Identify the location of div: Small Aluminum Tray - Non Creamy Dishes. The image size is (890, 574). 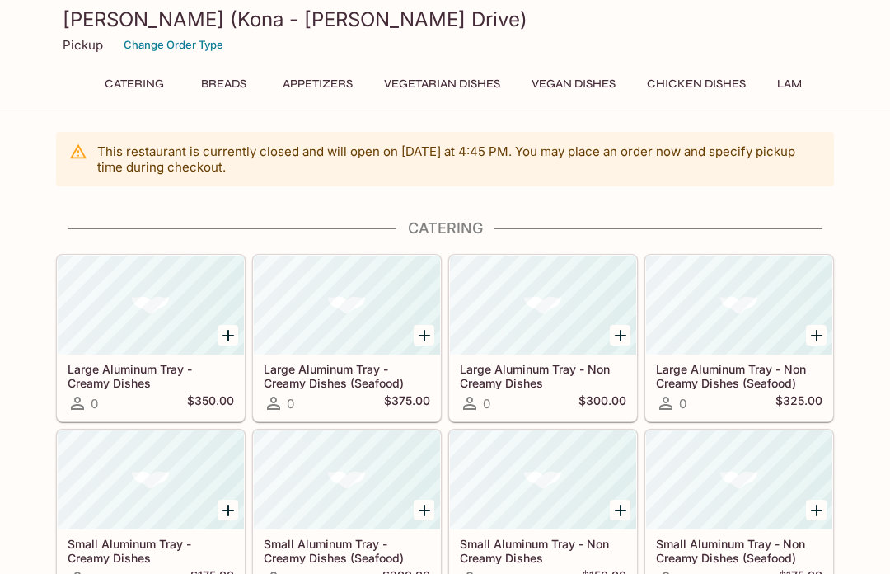
(543, 480).